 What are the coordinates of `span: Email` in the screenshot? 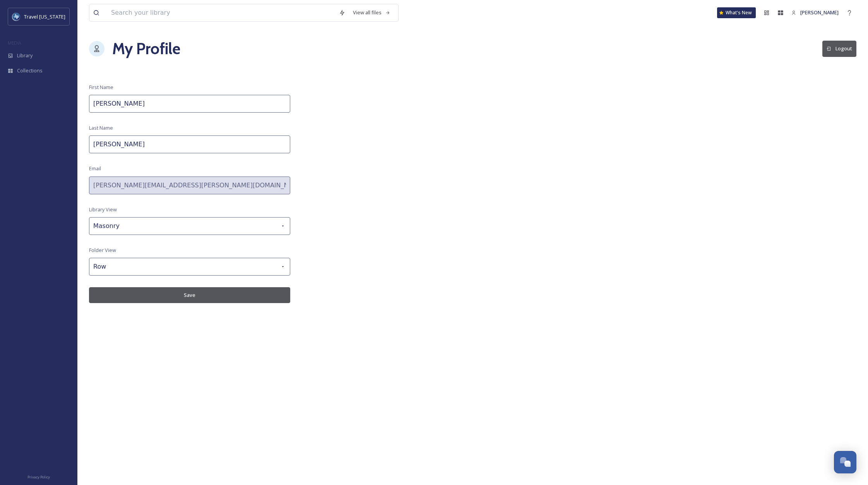 It's located at (95, 168).